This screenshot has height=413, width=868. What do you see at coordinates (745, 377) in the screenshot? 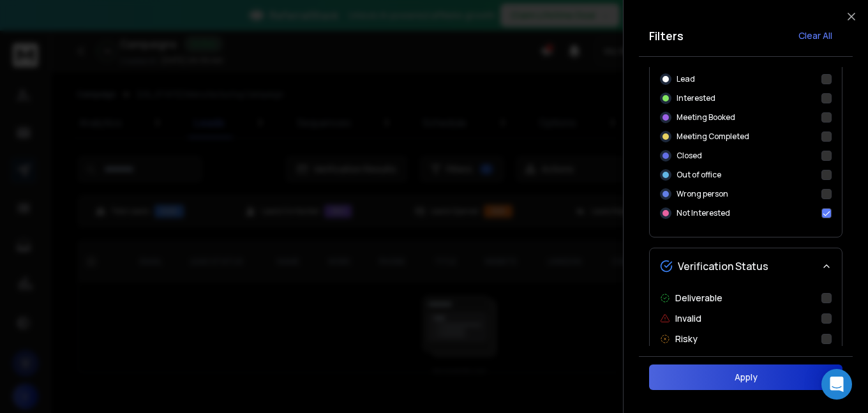
I see `button: Apply` at bounding box center [745, 377].